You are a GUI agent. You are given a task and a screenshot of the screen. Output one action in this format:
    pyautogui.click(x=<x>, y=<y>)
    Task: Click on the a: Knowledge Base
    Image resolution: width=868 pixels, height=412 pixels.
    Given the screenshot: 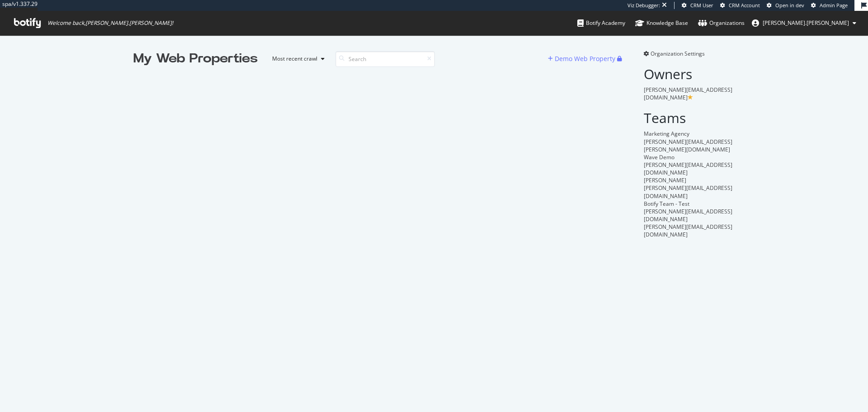 What is the action you would take?
    pyautogui.click(x=662, y=23)
    